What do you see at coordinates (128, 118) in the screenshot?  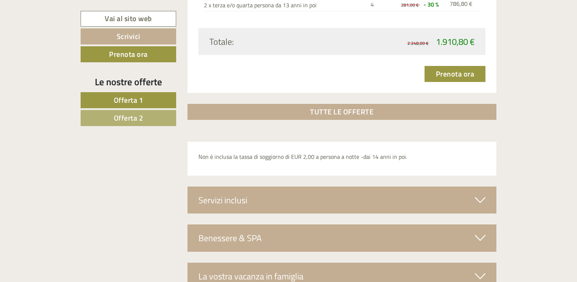 I see `span: Offerta 2` at bounding box center [128, 118].